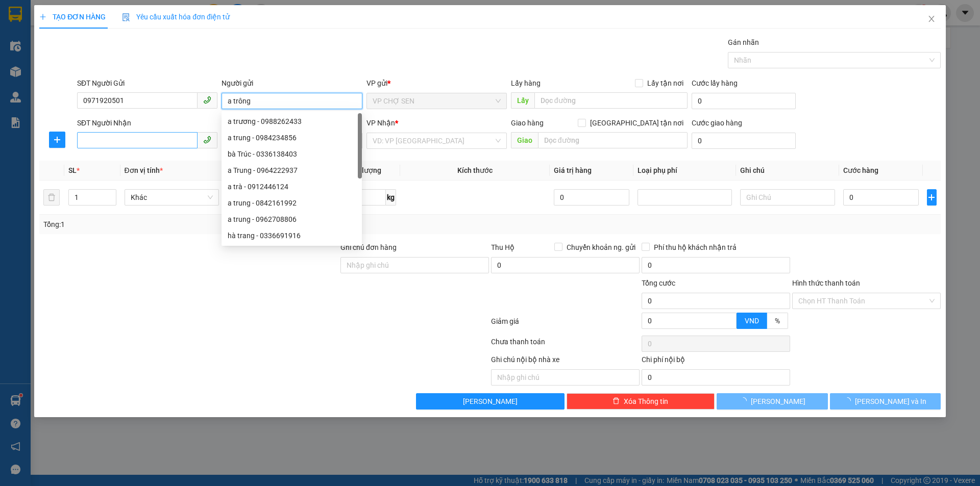  Describe the element at coordinates (66, 25) in the screenshot. I see `strong: CHUYỂN PHÁT NHANH AN PHÚ QUÝ` at that location.